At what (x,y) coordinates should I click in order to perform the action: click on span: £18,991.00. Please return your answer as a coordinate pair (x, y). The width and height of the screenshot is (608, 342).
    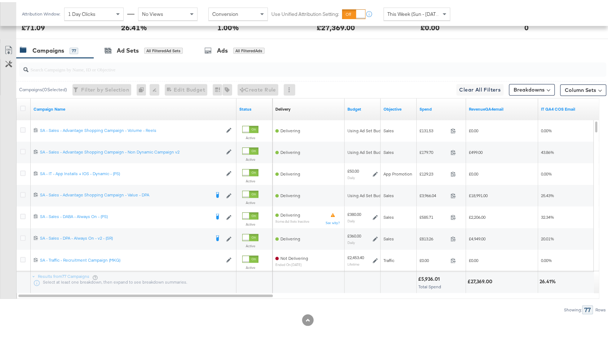
    Looking at the image, I should click on (478, 193).